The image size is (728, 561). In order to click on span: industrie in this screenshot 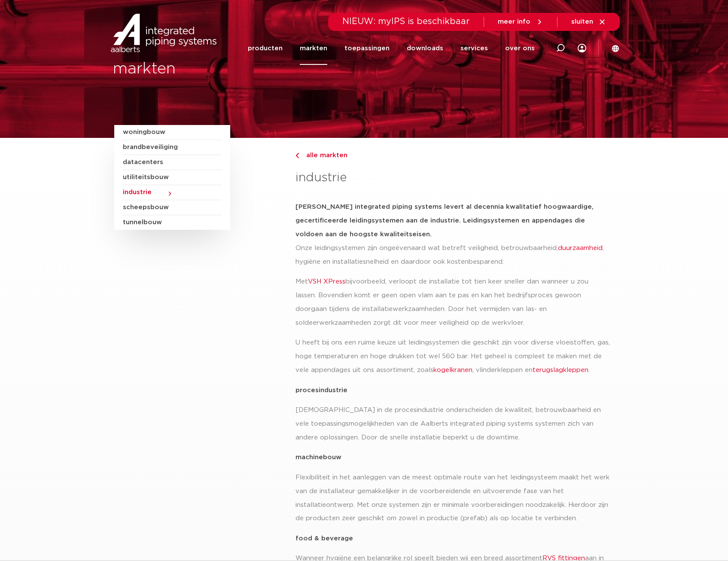, I will do `click(172, 192)`.